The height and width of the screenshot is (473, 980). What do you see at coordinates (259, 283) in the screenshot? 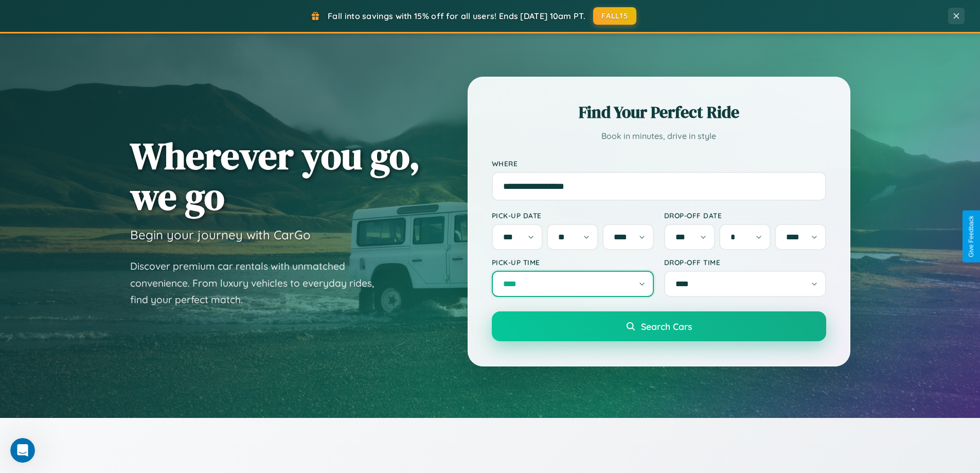
I see `p: Discover premium car rentals with unmatched convenience. From luxury vehicles to everyday rides, ...` at bounding box center [259, 283].